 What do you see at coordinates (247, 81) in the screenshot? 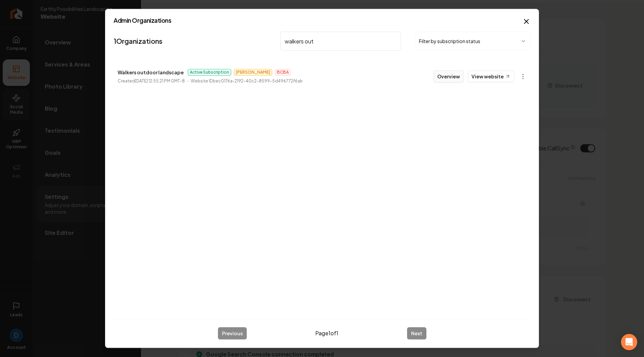
I see `p: Website ID bec0176a-2192-40c2-8599-5d496772f6ab` at bounding box center [247, 81].